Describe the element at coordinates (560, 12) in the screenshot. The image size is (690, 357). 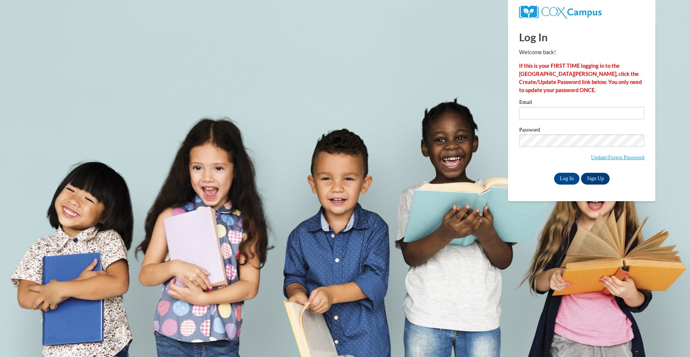
I see `img: COX Campus` at that location.